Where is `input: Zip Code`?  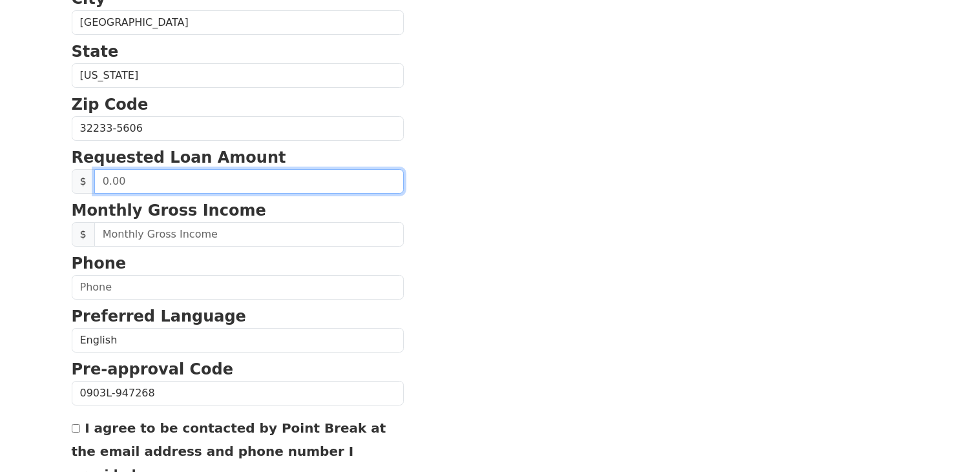
input: Zip Code is located at coordinates (238, 128).